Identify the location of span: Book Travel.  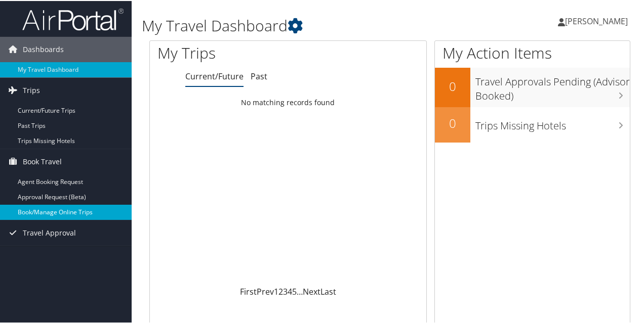
(42, 161).